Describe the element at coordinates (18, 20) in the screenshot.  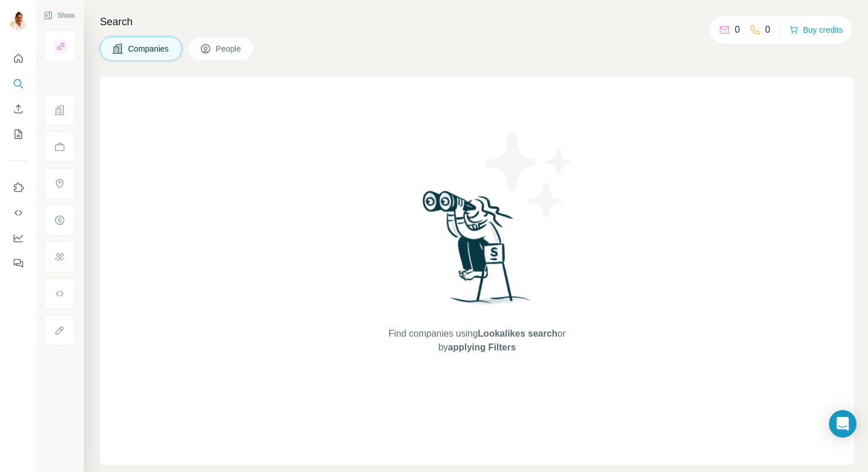
I see `img: Avatar` at that location.